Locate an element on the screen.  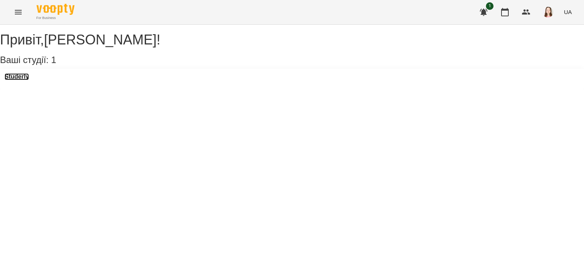
img: 83b29030cd47969af3143de651fdf18c.jpg is located at coordinates (548, 12).